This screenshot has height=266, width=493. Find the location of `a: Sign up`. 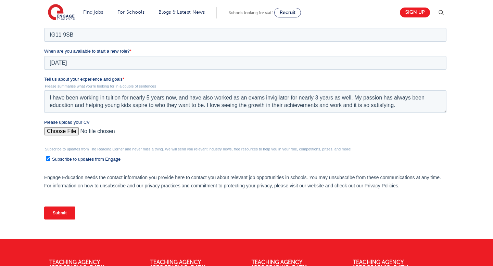

a: Sign up is located at coordinates (415, 12).